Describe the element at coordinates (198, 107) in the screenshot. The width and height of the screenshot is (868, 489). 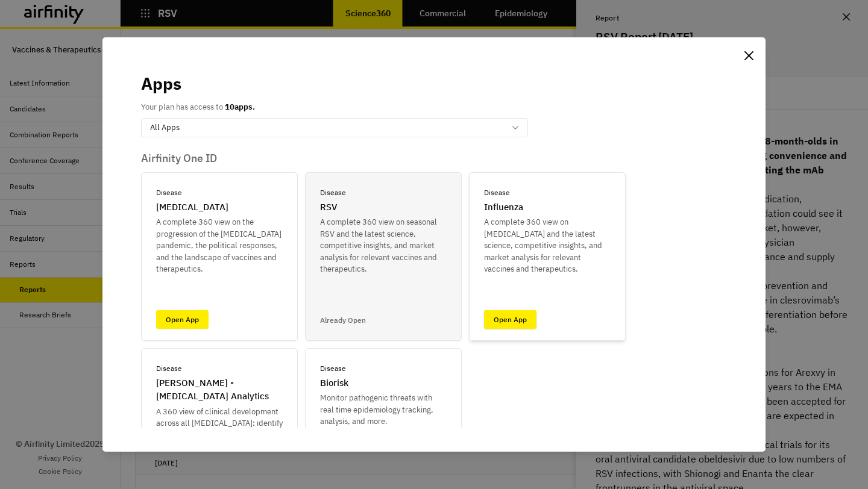
I see `p: Your plan has access to` at that location.